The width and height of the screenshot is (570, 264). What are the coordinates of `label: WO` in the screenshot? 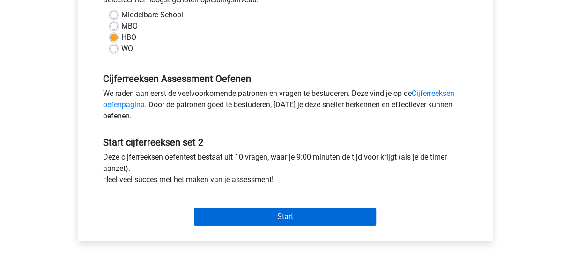 It's located at (127, 49).